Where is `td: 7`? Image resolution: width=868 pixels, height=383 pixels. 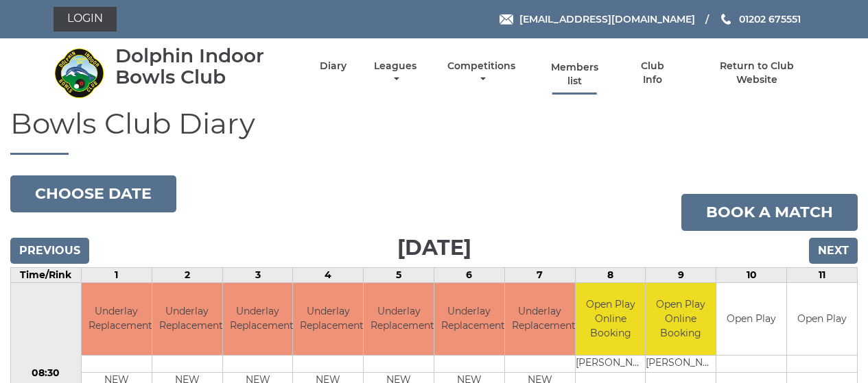
td: 7 is located at coordinates (539, 276).